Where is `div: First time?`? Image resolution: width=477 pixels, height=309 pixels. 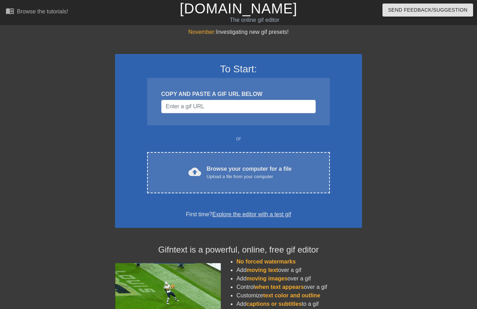 div: First time? is located at coordinates (239, 215).